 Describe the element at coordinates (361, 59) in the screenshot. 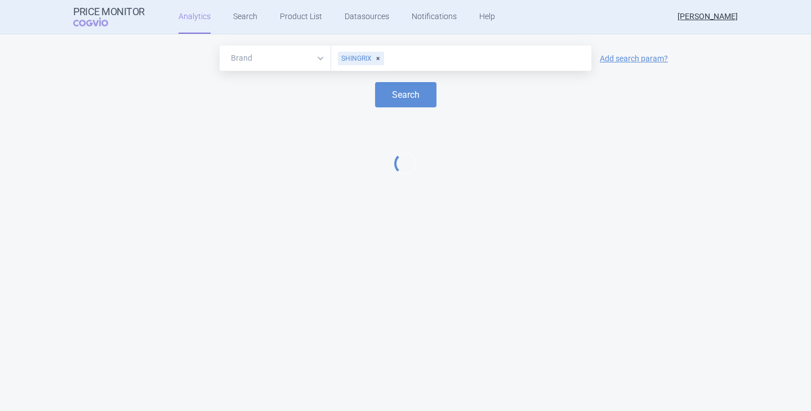

I see `div: SHINGRIX` at that location.